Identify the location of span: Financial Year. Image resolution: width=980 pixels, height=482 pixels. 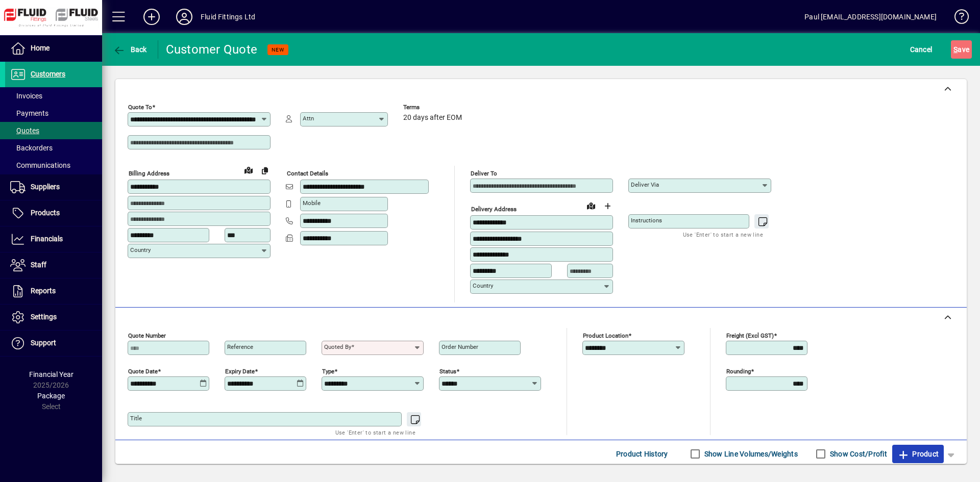
(51, 374).